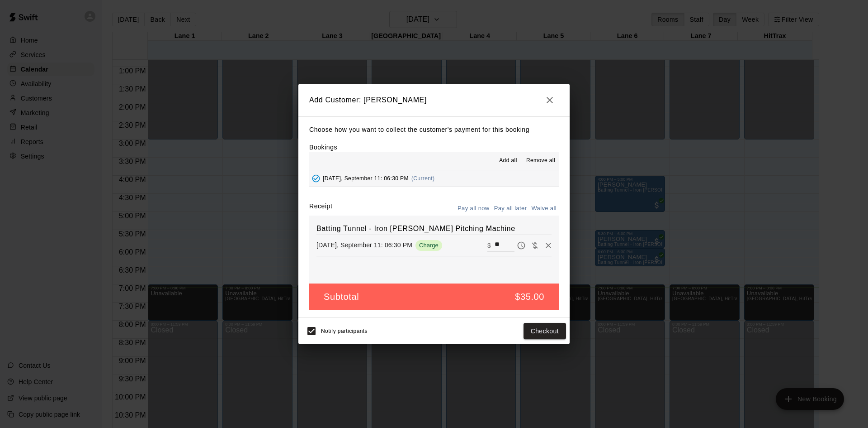 The height and width of the screenshot is (428, 868). I want to click on button: Added - Collect Payment, so click(316, 178).